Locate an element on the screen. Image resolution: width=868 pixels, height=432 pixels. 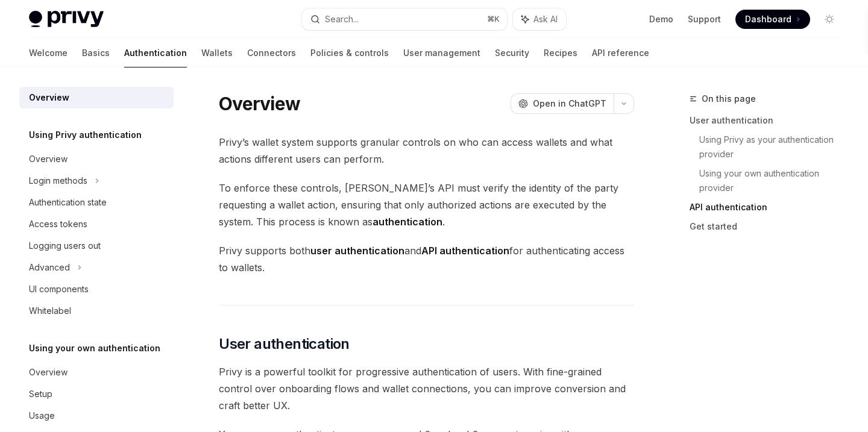
a: Dashboard is located at coordinates (772, 19).